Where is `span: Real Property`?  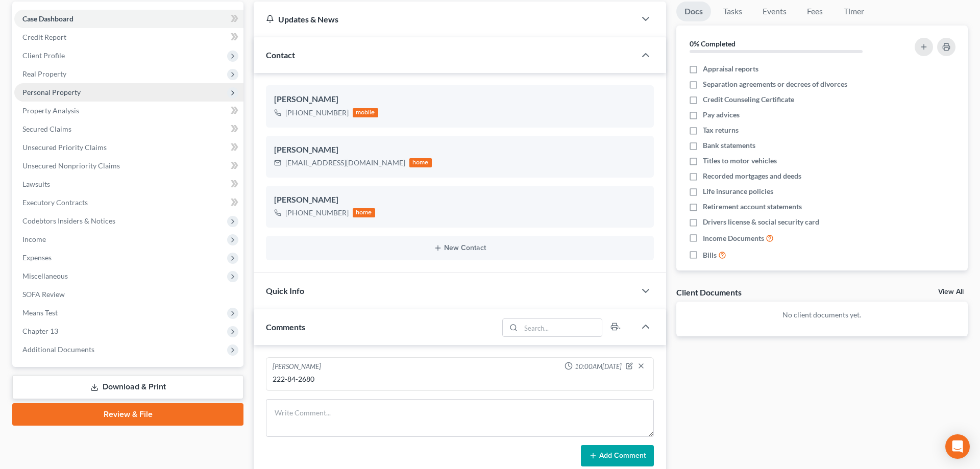 span: Real Property is located at coordinates (44, 74).